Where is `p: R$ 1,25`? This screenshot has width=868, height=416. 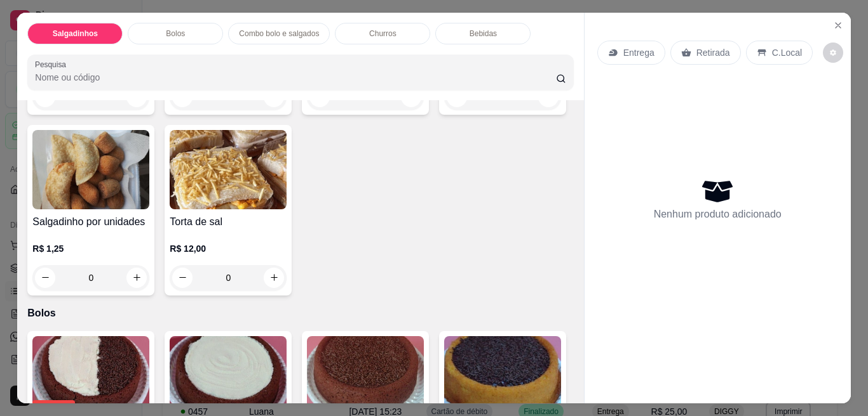 p: R$ 1,25 is located at coordinates (91, 249).